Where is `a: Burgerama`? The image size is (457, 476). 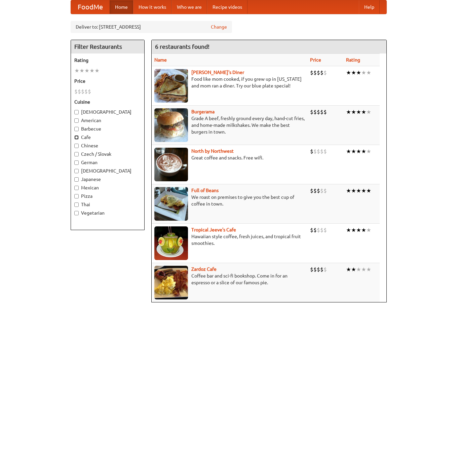 a: Burgerama is located at coordinates (202, 112).